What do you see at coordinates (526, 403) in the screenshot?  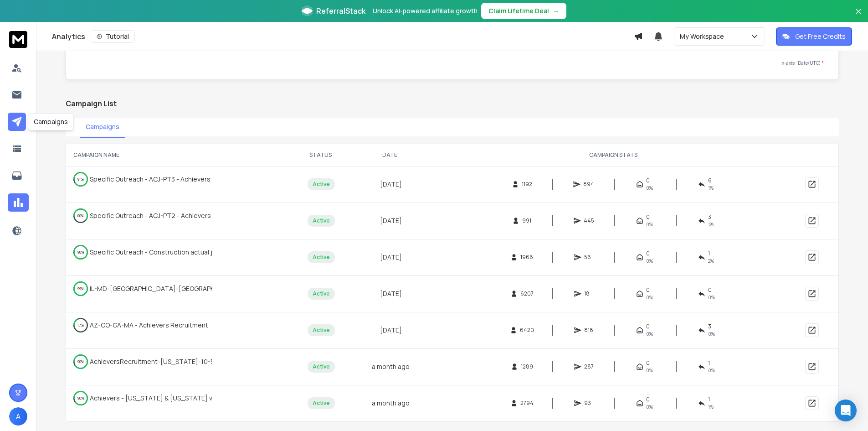 I see `span: 2794` at bounding box center [526, 403].